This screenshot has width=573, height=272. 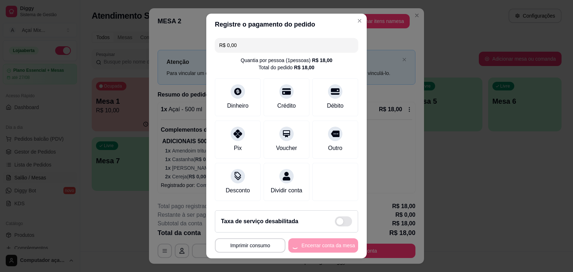 I want to click on button: Close, so click(x=360, y=21).